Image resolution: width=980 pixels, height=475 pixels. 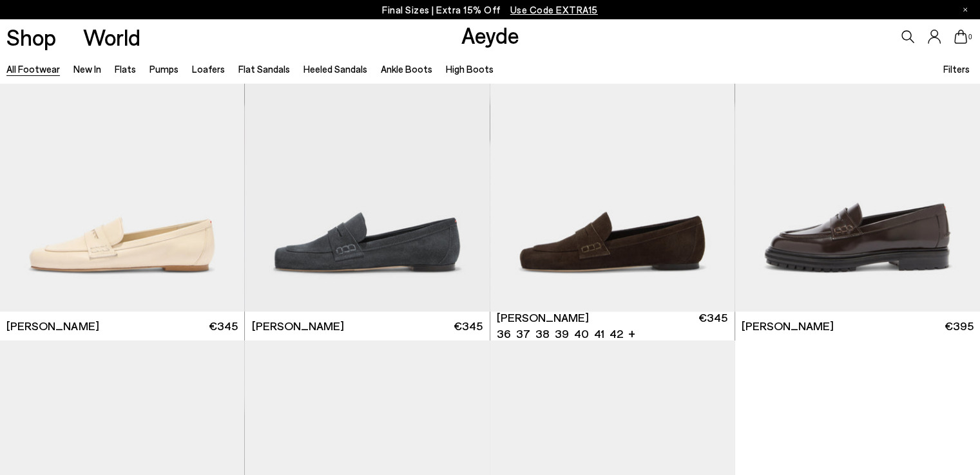 What do you see at coordinates (558, 334) in the screenshot?
I see `ul: variant` at bounding box center [558, 334].